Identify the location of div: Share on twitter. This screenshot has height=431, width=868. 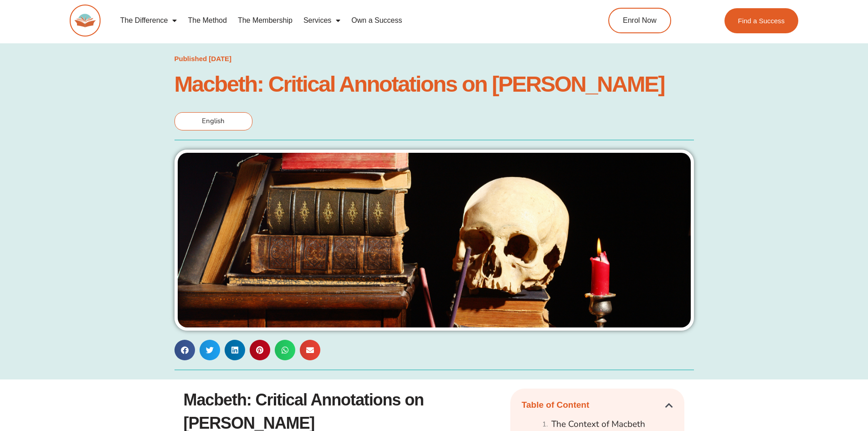
(209, 350).